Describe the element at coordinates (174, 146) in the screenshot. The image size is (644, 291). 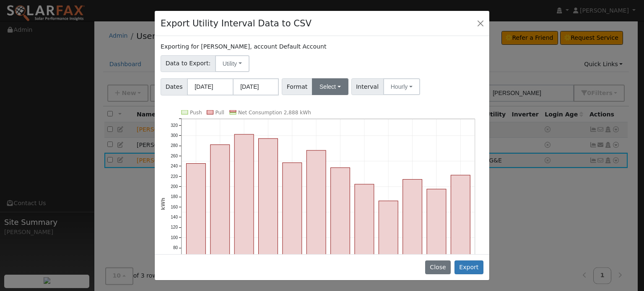
I see `text: 280` at that location.